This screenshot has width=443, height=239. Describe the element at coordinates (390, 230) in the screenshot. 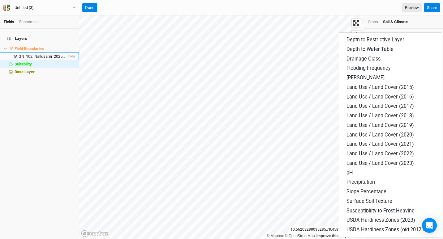

I see `span: USDA Hardiness Zones (old 2012 data)` at that location.